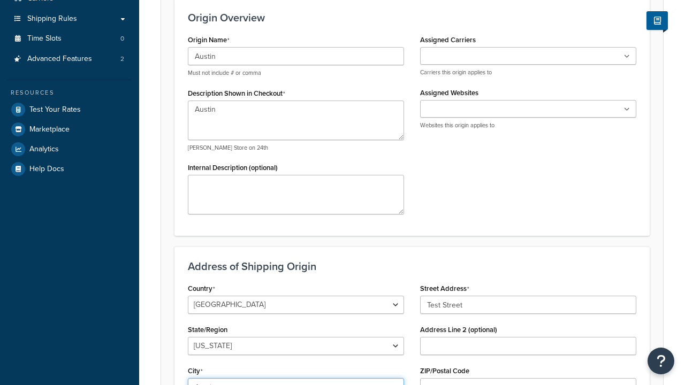  What do you see at coordinates (70, 149) in the screenshot?
I see `li: Analytics` at bounding box center [70, 149].